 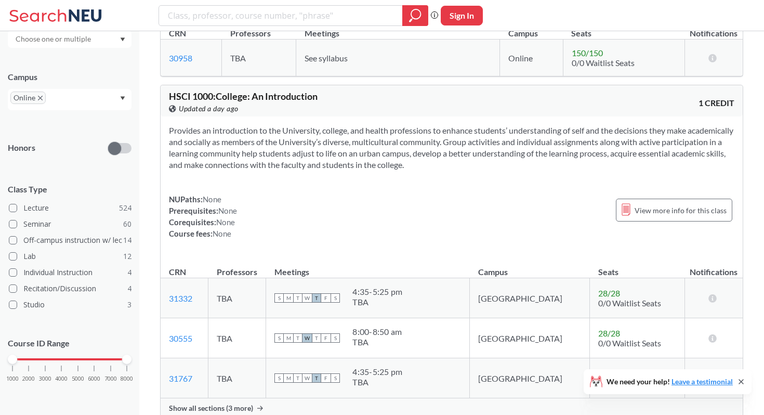 I want to click on div: OnlineX to remove pillDropdown arrow, so click(x=70, y=99).